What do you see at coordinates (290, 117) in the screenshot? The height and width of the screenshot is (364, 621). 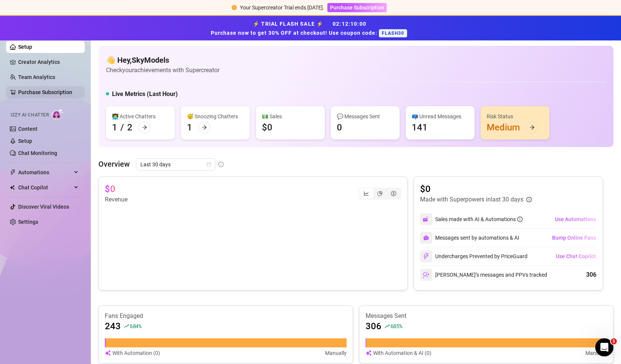 I see `div: 💵 Sales` at bounding box center [290, 117].